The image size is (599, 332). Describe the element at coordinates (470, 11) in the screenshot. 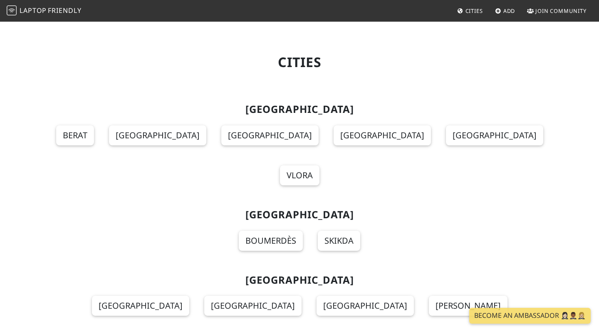

I see `a: Cities` at that location.